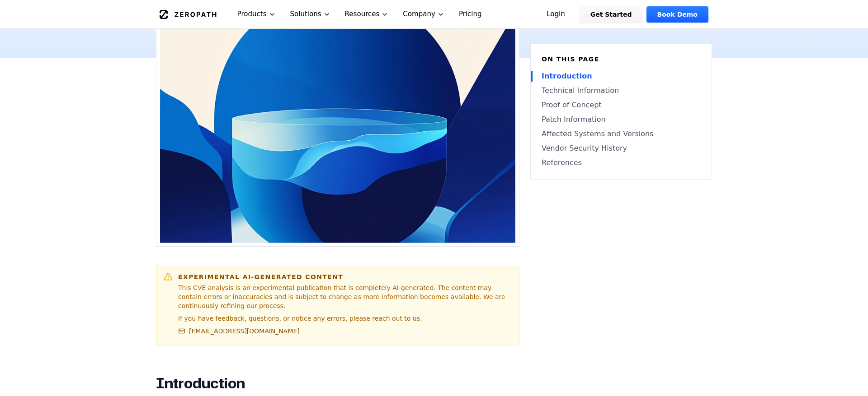 This screenshot has height=396, width=868. What do you see at coordinates (344, 318) in the screenshot?
I see `p: If you have feedback, questions, or notice any errors, please reach out to us.` at bounding box center [344, 318].